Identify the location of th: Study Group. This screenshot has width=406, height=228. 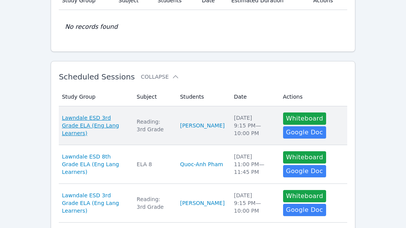
(95, 97).